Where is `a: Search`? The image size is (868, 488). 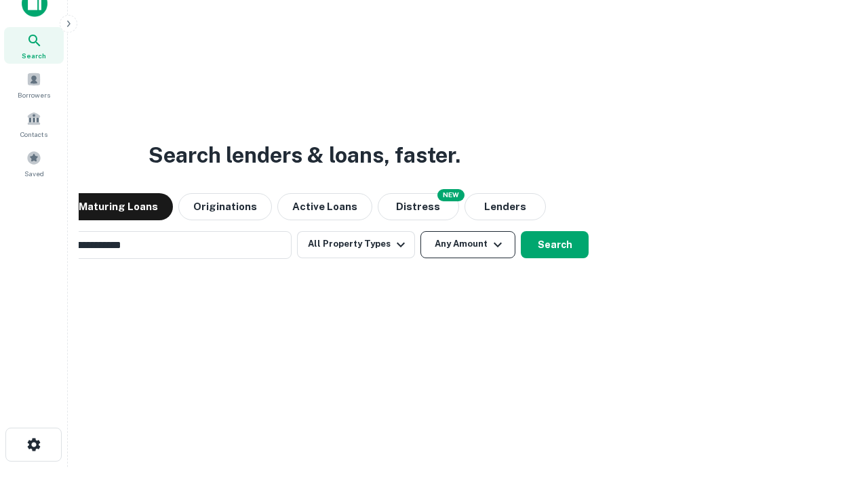
a: Search is located at coordinates (34, 45).